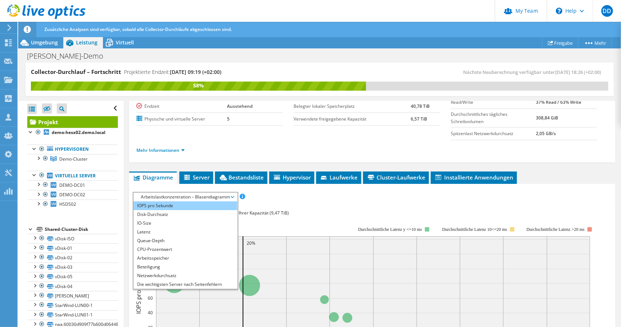 The height and width of the screenshot is (327, 621). I want to click on span: Demo-Cluster, so click(73, 159).